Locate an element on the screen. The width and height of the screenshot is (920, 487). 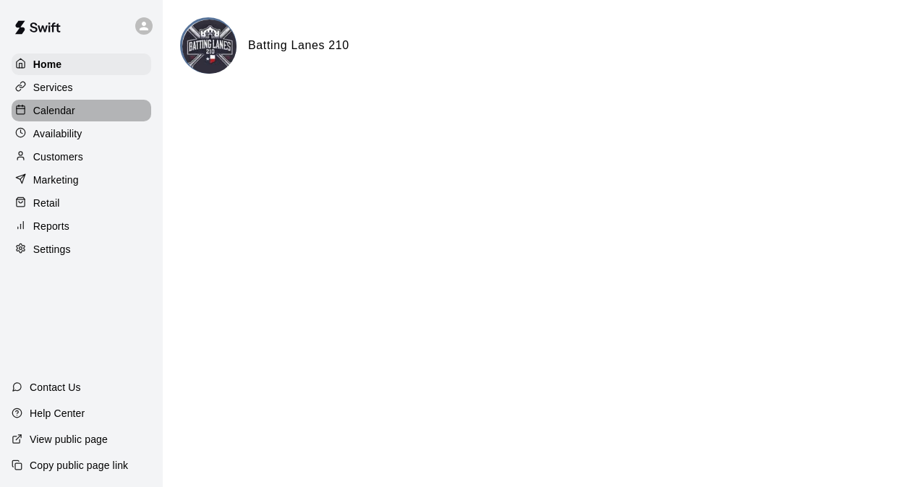
a: Services is located at coordinates (81, 87).